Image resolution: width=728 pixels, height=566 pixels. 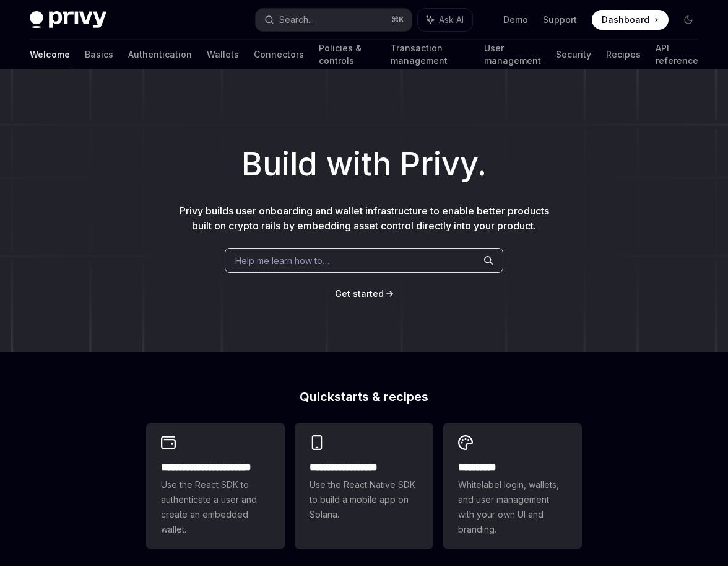 I want to click on a: Policies & controls, so click(x=347, y=54).